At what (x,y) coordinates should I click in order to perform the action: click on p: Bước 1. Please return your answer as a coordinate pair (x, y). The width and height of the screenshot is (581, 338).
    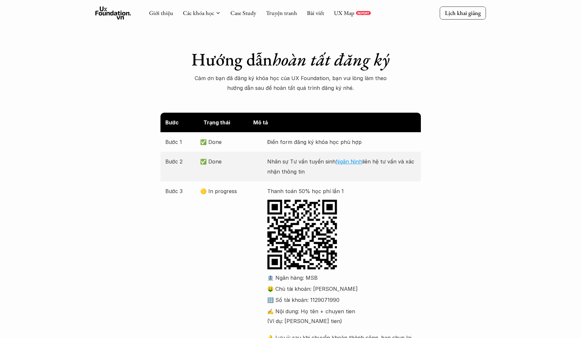
    Looking at the image, I should click on (181, 142).